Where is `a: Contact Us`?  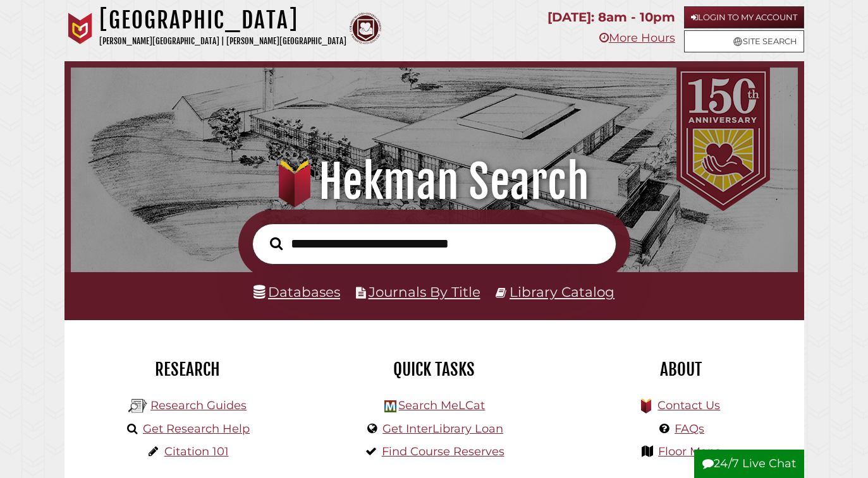 a: Contact Us is located at coordinates (689, 406).